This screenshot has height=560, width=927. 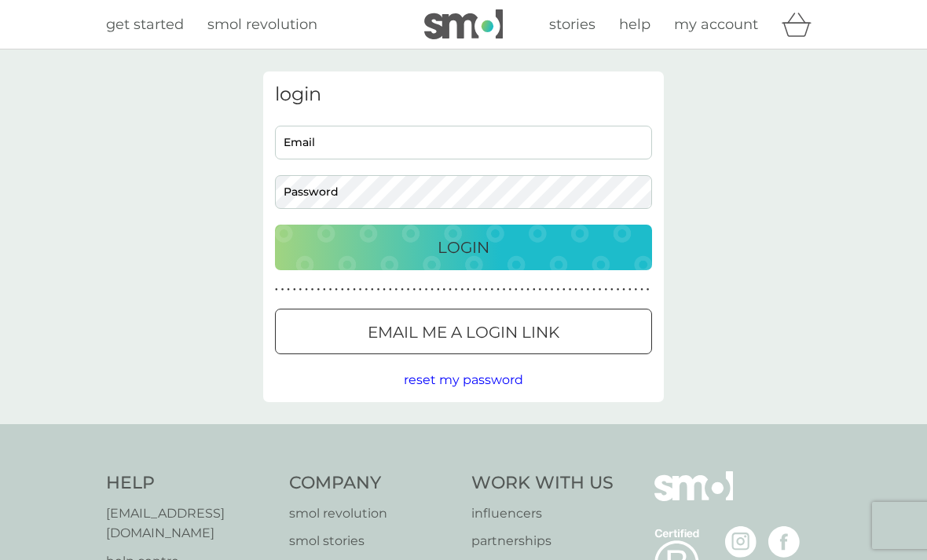 I want to click on h4: Help, so click(x=190, y=483).